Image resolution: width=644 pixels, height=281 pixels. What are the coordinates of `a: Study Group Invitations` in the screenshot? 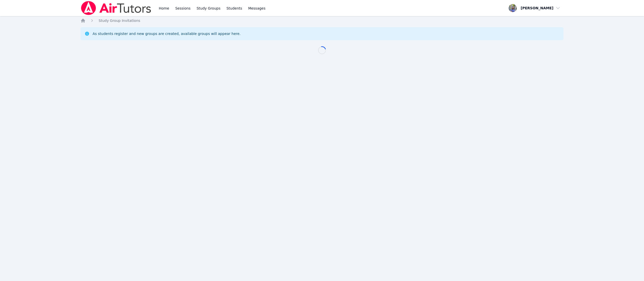 It's located at (119, 21).